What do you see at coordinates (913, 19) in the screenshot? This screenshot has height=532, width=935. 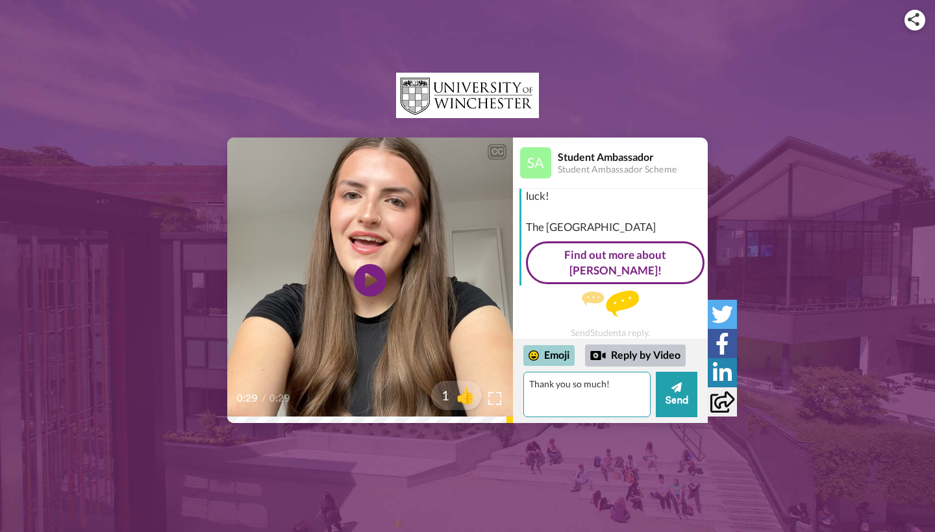 I see `img: ic_share.svg` at bounding box center [913, 19].